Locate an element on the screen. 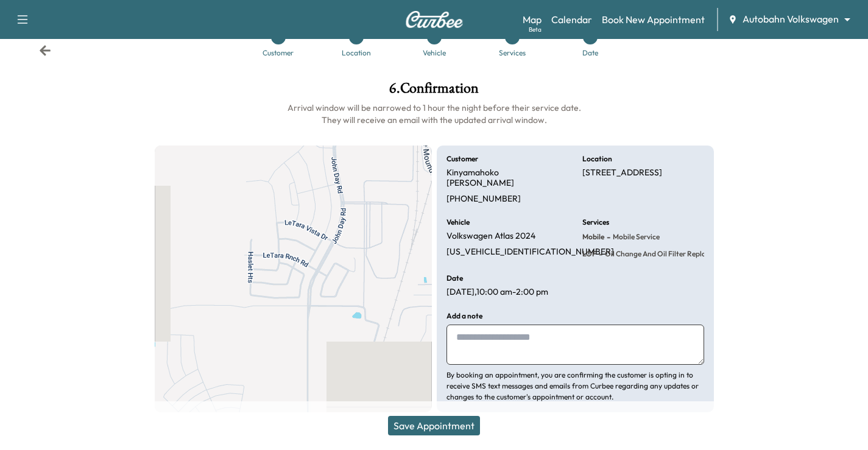  a: MapBeta is located at coordinates (531, 19).